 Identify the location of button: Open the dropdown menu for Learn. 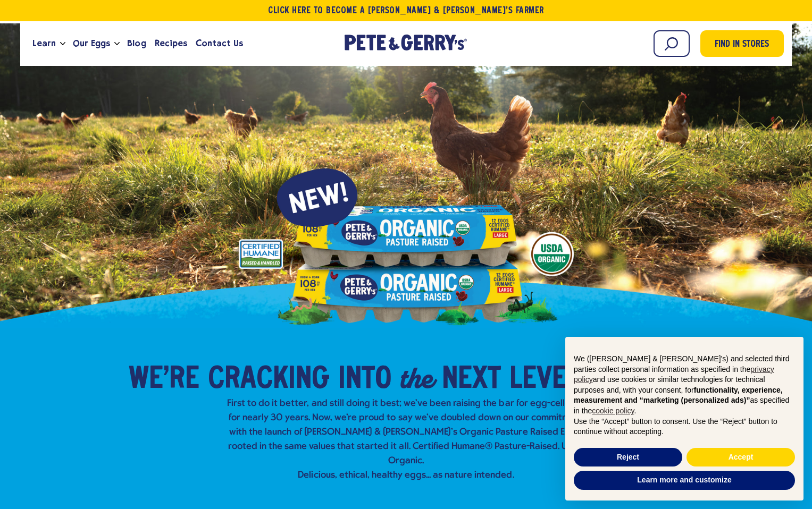
(63, 43).